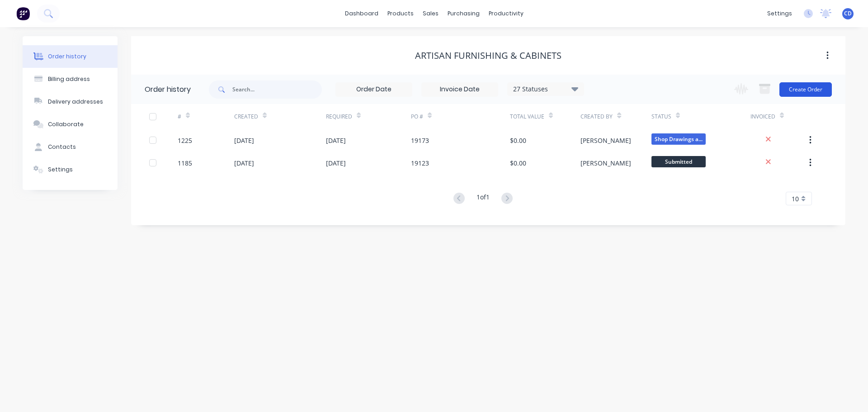  Describe the element at coordinates (66, 124) in the screenshot. I see `div: Collaborate` at that location.